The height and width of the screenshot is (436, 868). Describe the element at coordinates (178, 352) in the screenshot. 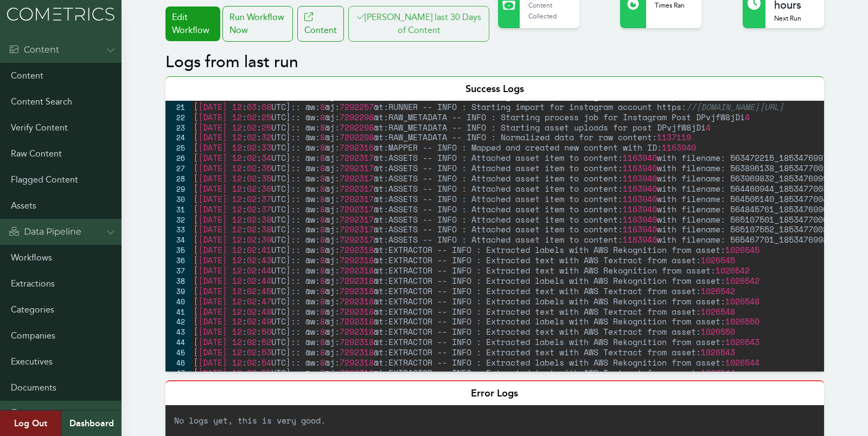

I see `div: 45` at that location.